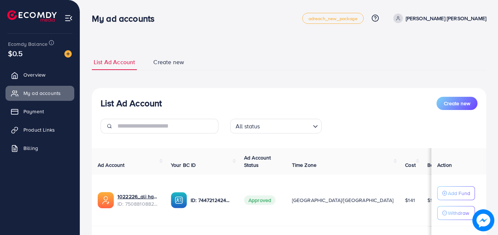 The width and height of the screenshot is (498, 235). What do you see at coordinates (15, 53) in the screenshot?
I see `span: $0.5` at bounding box center [15, 53].